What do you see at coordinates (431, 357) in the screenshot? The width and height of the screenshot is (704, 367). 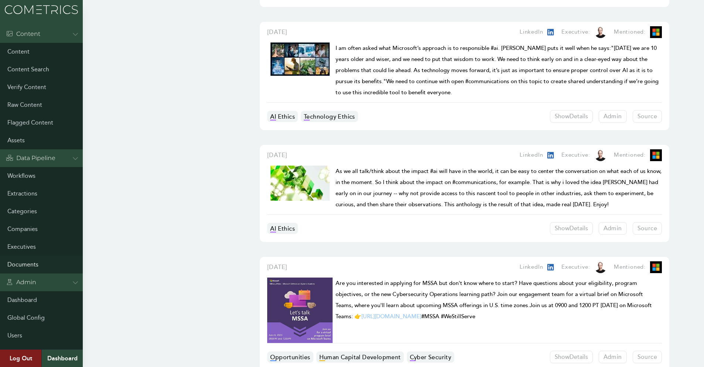 I see `p: Cyber Security` at bounding box center [431, 357].